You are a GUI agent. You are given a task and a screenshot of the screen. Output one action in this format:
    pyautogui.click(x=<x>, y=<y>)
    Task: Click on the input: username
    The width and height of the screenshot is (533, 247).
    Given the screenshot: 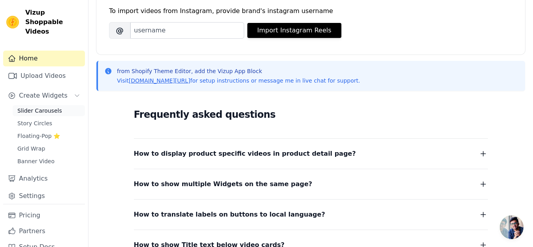 What is the action you would take?
    pyautogui.click(x=187, y=30)
    